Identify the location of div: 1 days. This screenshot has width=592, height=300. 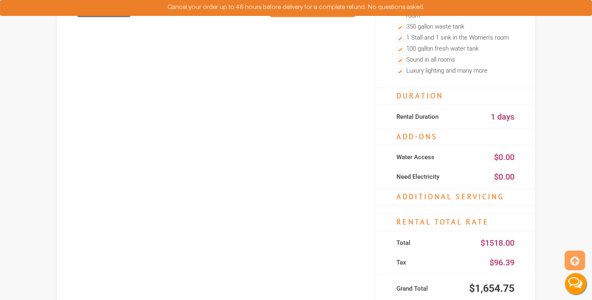
(485, 117).